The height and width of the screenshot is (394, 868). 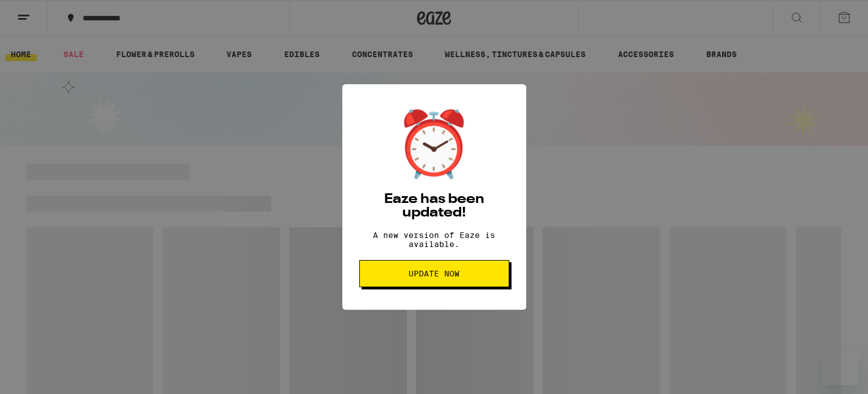 What do you see at coordinates (434, 274) in the screenshot?
I see `button: Update Now` at bounding box center [434, 274].